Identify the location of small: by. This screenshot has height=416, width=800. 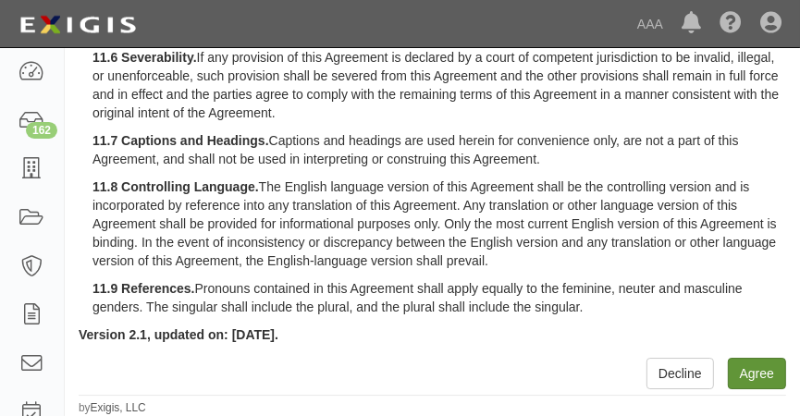
(112, 408).